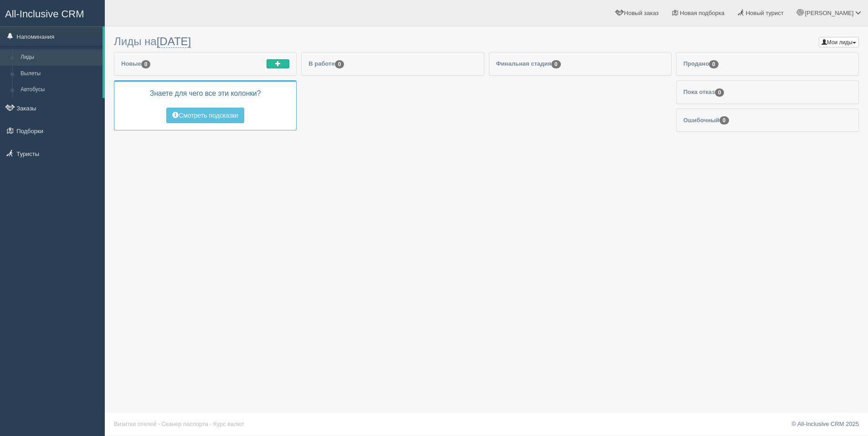 The image size is (868, 436). Describe the element at coordinates (205, 115) in the screenshot. I see `button: Смотреть подсказки` at that location.